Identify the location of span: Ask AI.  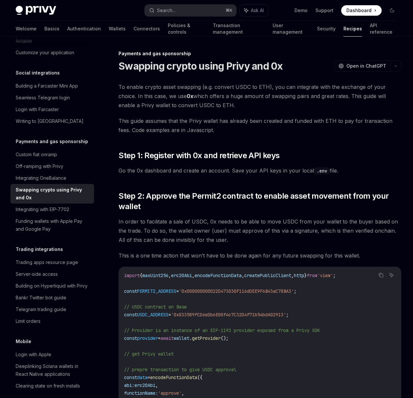
(257, 10).